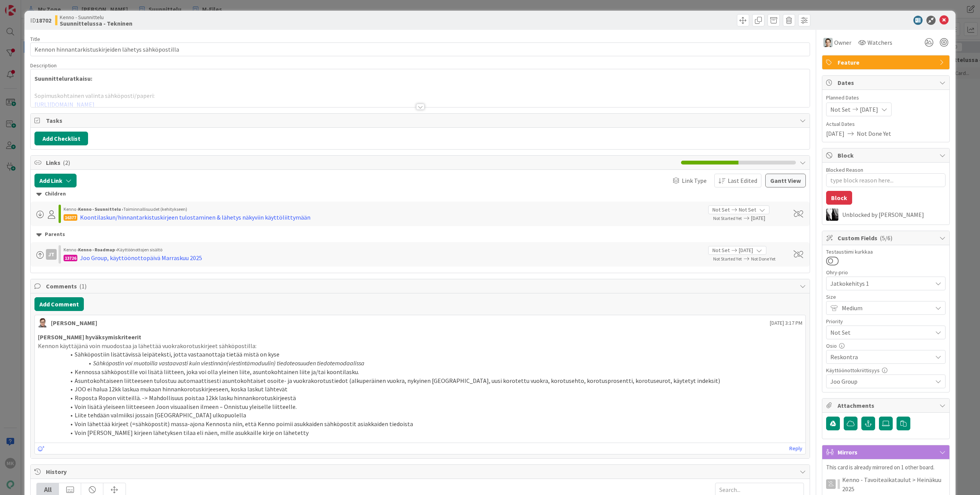 This screenshot has width=980, height=495. Describe the element at coordinates (141, 258) in the screenshot. I see `div: Joo Group, käyttöönottopäivä Marraskuu 2025` at that location.